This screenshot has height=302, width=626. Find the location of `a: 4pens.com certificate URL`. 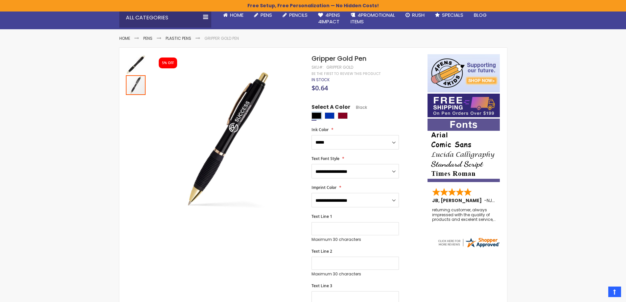

a: 4pens.com certificate URL is located at coordinates (468, 247).